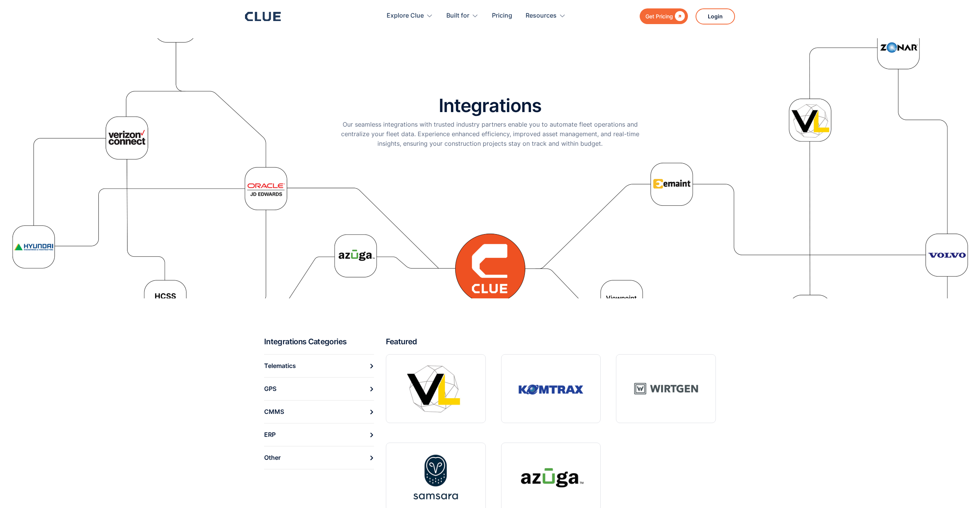  What do you see at coordinates (319, 366) in the screenshot?
I see `a: Telematics` at bounding box center [319, 366].